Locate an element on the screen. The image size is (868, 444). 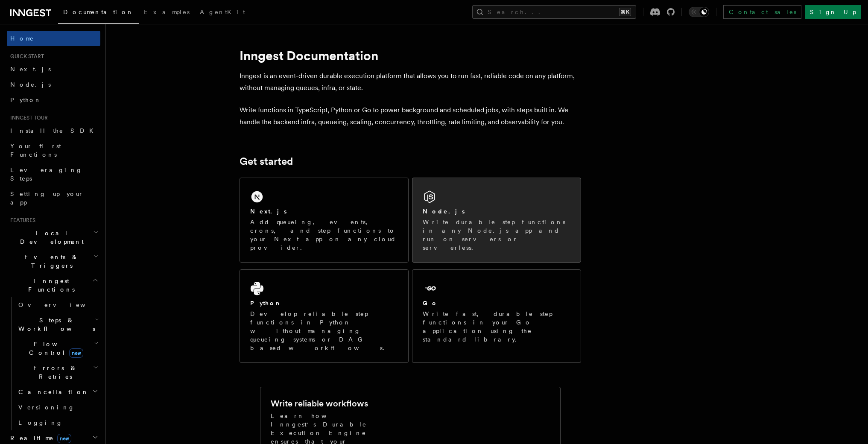
p: Write fast, durable step functions in your Go application using the standard library. is located at coordinates (496, 327).